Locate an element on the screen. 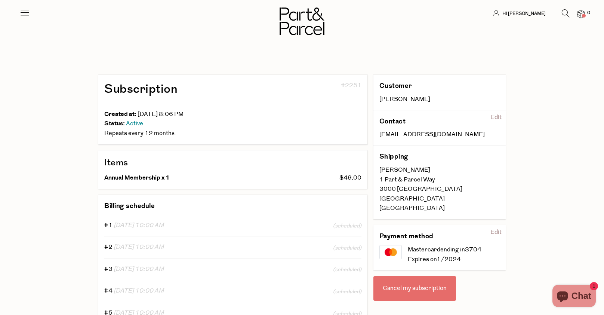  span: Annual Membership is located at coordinates (132, 177).